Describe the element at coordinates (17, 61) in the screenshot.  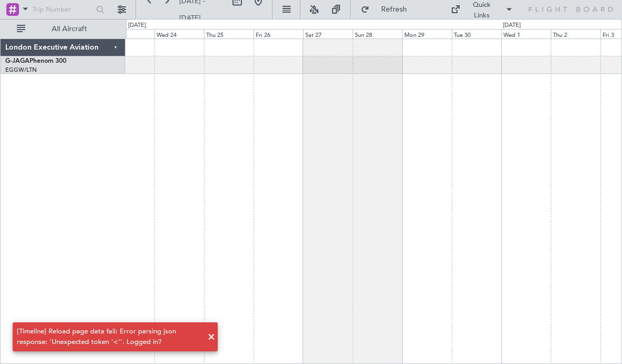
I see `span: G-JAGA` at that location.